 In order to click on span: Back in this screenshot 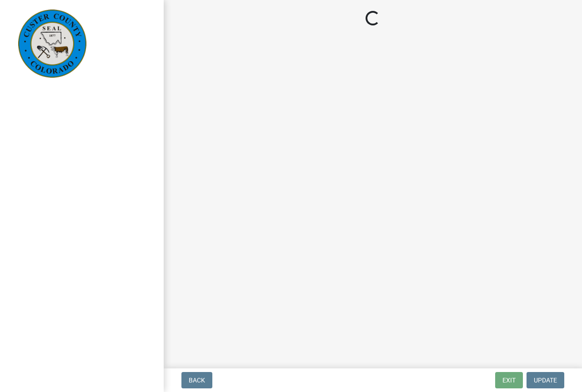, I will do `click(197, 380)`.